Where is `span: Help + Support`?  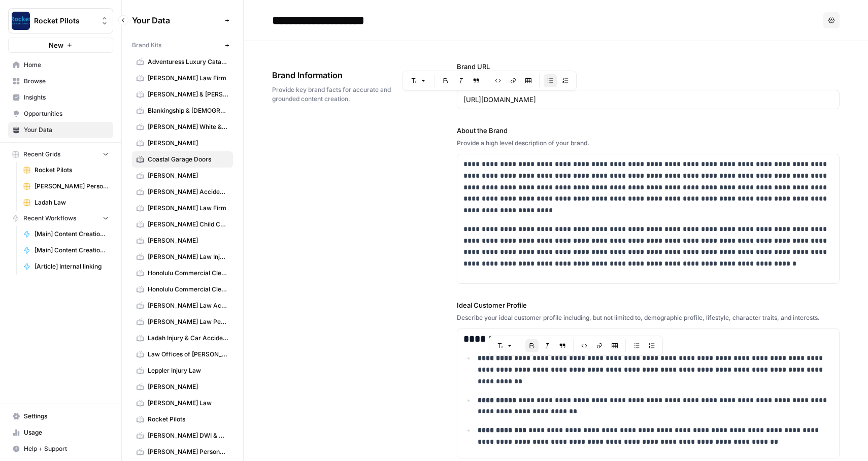 span: Help + Support is located at coordinates (66, 449).